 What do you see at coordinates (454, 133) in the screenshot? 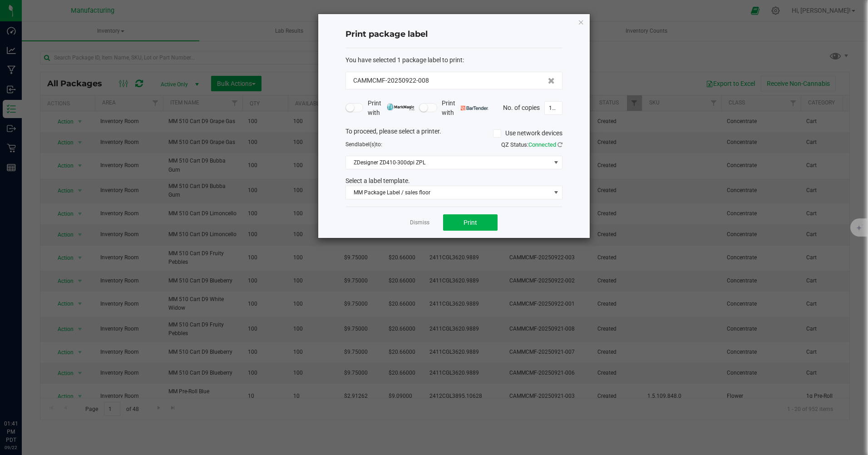
I see `div: To proceed, please select a printer.` at bounding box center [454, 133].